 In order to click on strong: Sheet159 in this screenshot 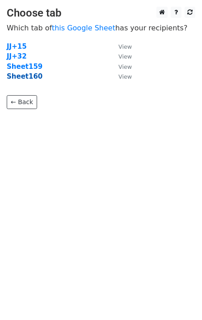, I will do `click(25, 67)`.